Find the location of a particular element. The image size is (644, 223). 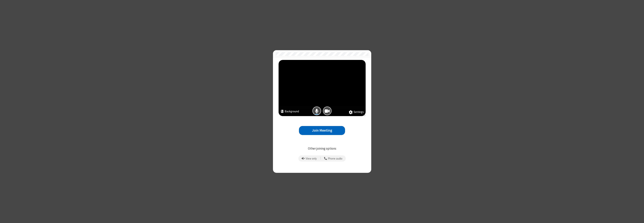

button: Use your phone for mic and speaker while you view the meeting on this device. is located at coordinates (333, 159).